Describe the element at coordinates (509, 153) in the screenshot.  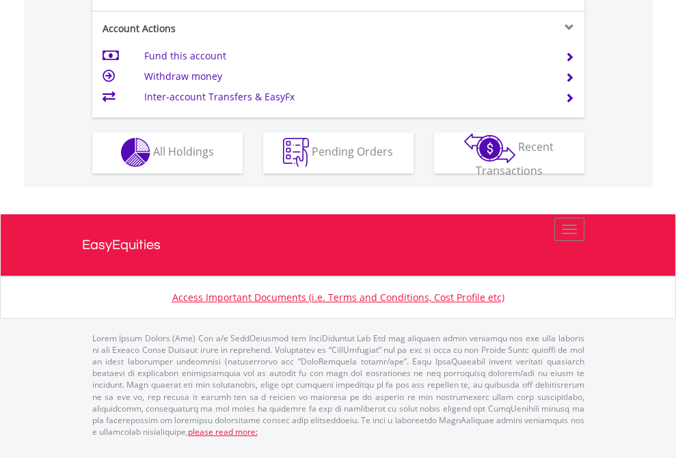
I see `button: Recent Transactions` at that location.